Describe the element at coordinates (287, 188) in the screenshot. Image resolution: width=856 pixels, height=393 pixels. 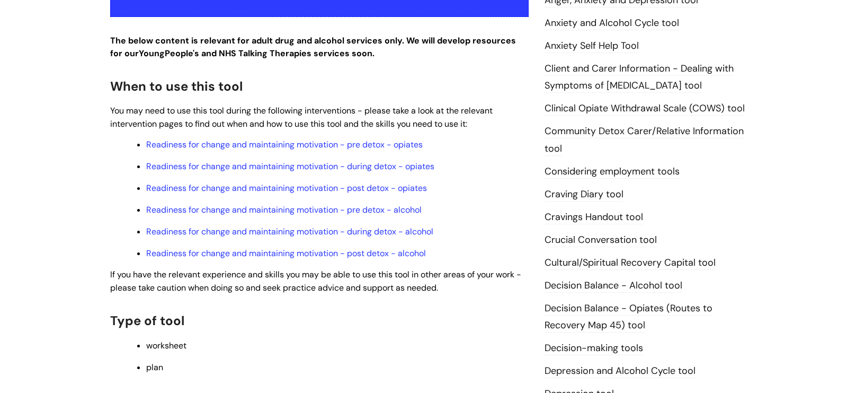
I see `a: Readiness for change and maintaining motivation - post detox - opiates` at that location.